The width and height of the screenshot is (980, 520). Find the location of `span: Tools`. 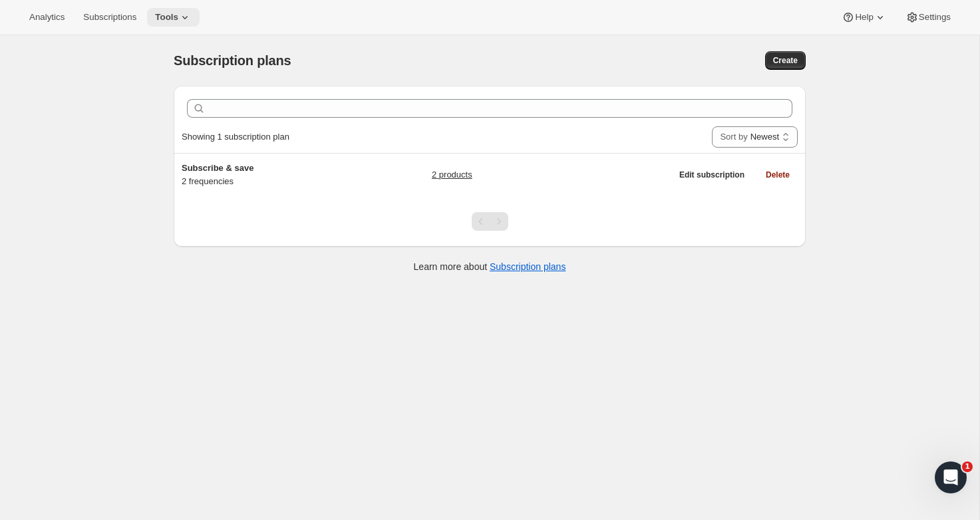

span: Tools is located at coordinates (166, 17).